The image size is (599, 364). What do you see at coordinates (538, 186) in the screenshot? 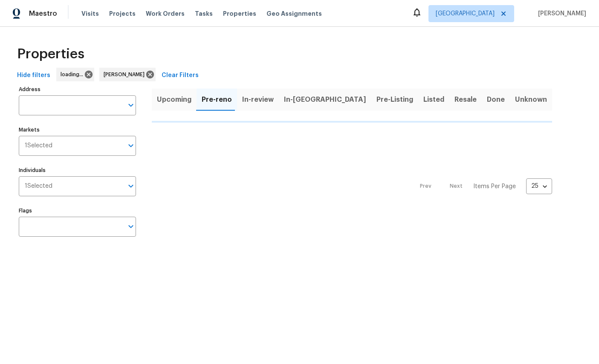
I see `div: 25` at bounding box center [538, 186].